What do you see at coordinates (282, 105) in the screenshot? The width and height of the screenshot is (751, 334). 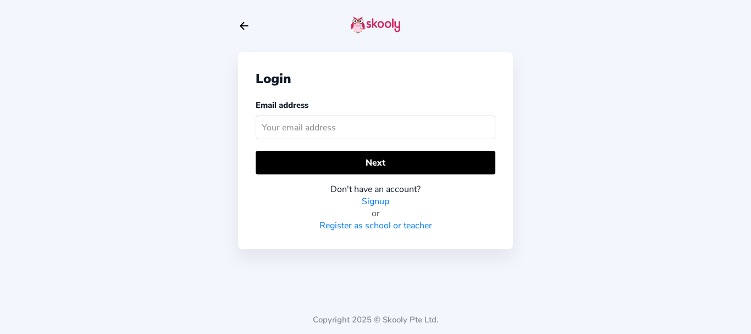 I see `label: Email address` at bounding box center [282, 105].